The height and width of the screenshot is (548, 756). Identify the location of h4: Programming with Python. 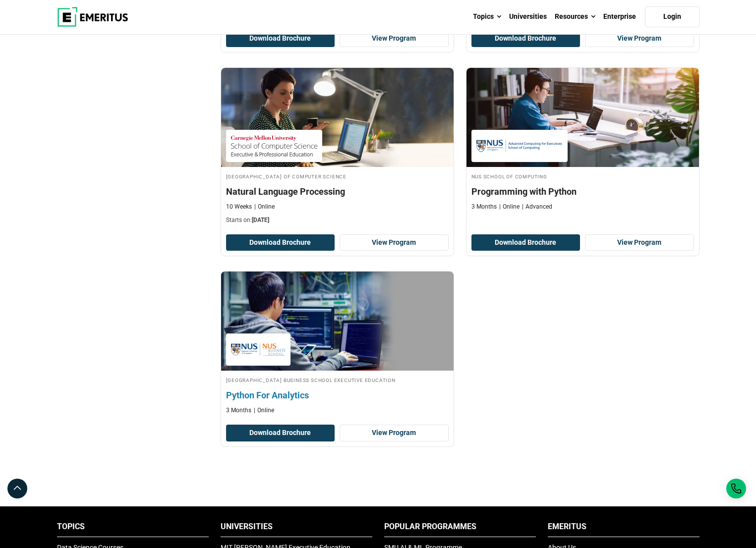
(582, 191).